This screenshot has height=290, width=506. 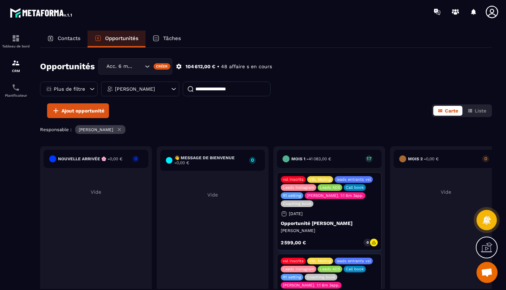 I want to click on h6: Nouvelle arrivée 🌸 -, so click(x=90, y=159).